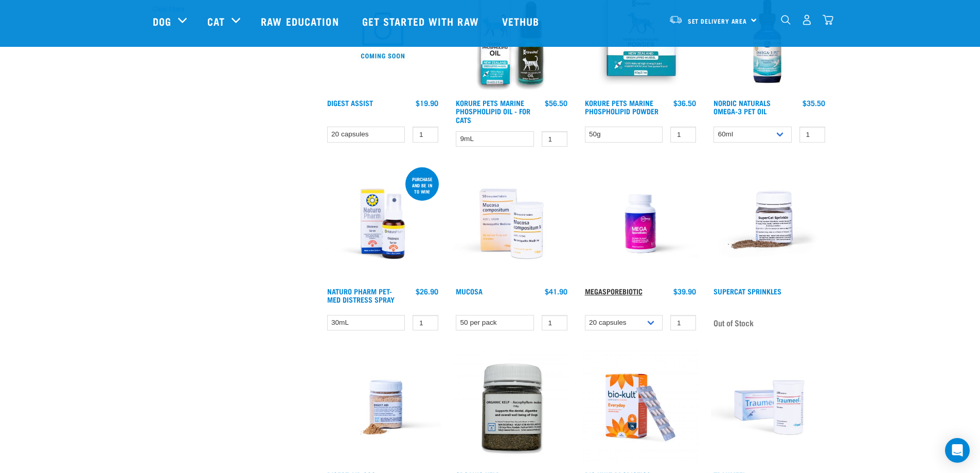 This screenshot has width=980, height=473. What do you see at coordinates (685, 291) in the screenshot?
I see `div: $39.90` at bounding box center [685, 291].